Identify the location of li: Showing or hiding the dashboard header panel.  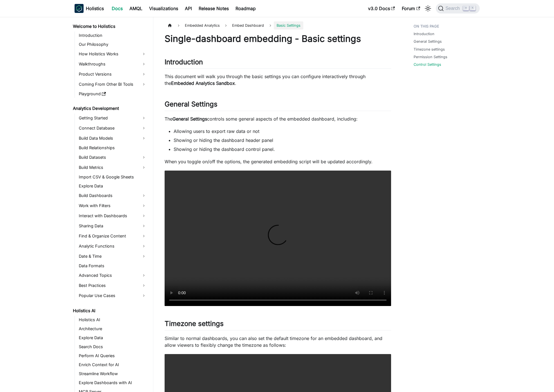
(282, 140).